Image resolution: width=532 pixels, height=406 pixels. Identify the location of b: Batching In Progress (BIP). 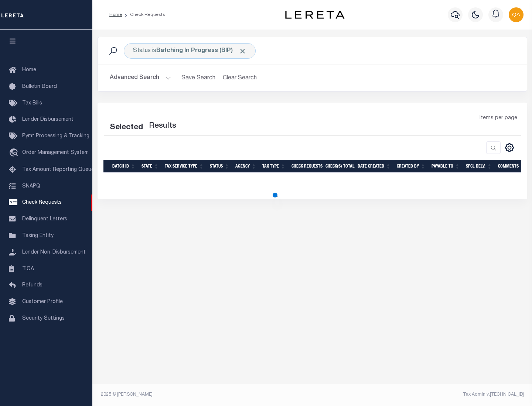
(202, 51).